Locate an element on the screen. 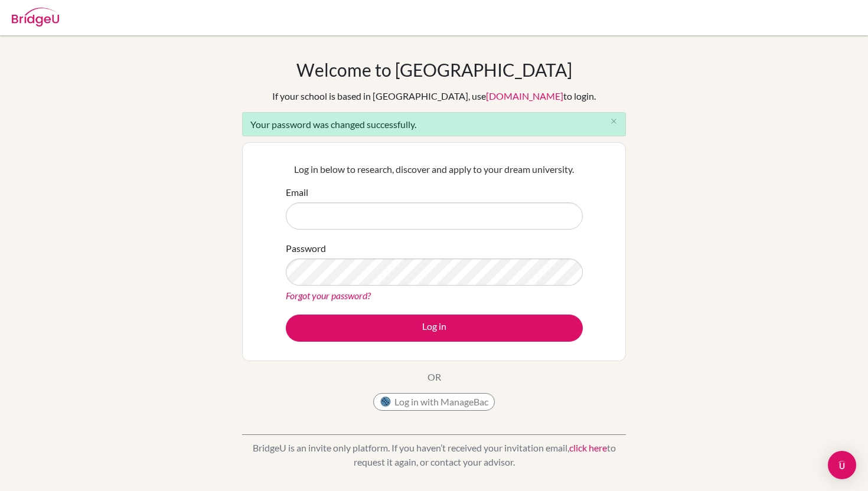 The height and width of the screenshot is (491, 868). label: Password is located at coordinates (306, 248).